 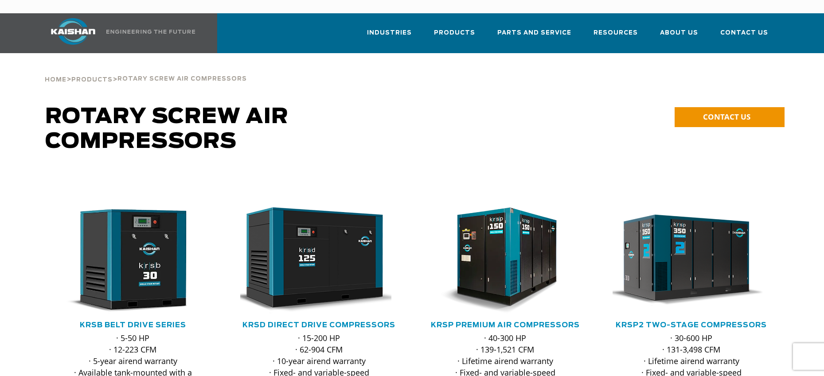 What do you see at coordinates (505, 325) in the screenshot?
I see `a: KRSP Premium Air Compressors` at bounding box center [505, 325].